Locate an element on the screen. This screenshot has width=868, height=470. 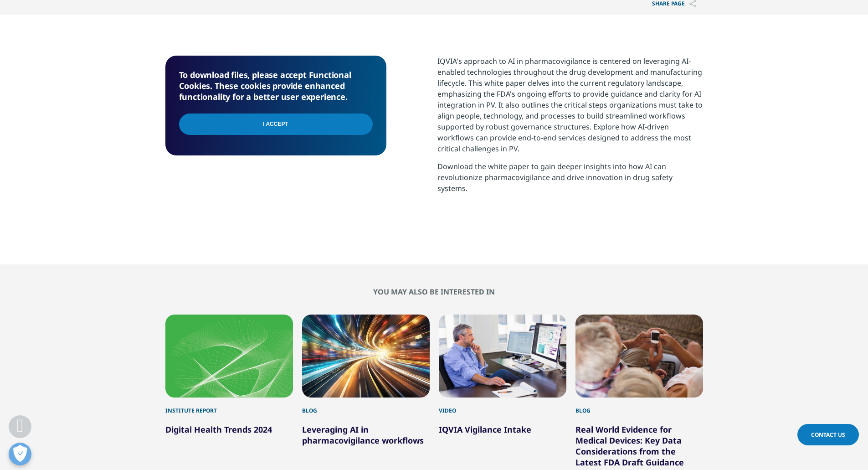
a: Contact Us is located at coordinates (828, 434).